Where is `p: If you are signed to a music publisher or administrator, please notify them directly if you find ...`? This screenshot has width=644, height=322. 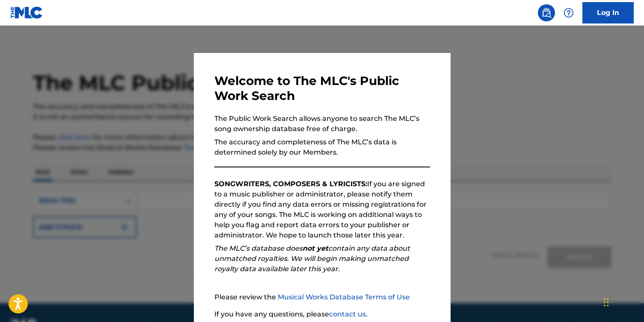
p: If you are signed to a music publisher or administrator, please notify them directly if you find ... is located at coordinates (322, 210).